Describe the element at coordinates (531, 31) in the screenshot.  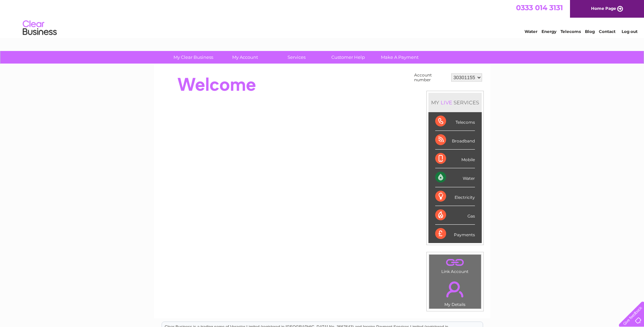
I see `a: Water` at that location.